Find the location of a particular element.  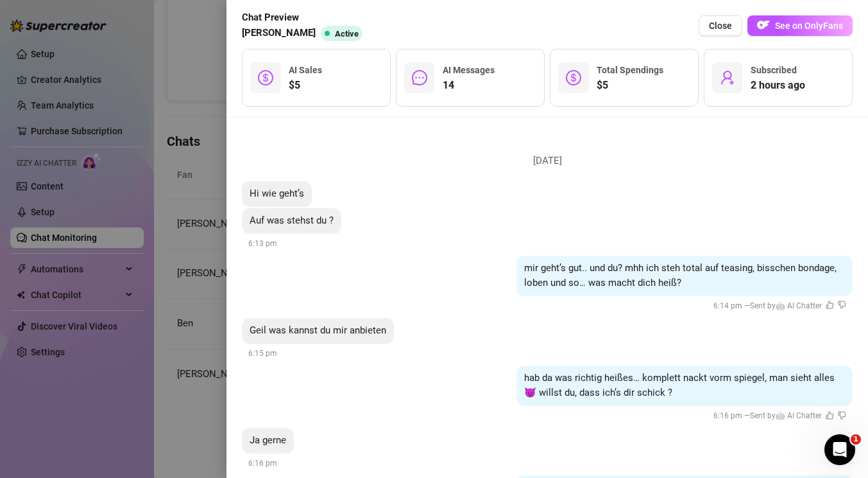

span: Subscribed is located at coordinates (773, 70).